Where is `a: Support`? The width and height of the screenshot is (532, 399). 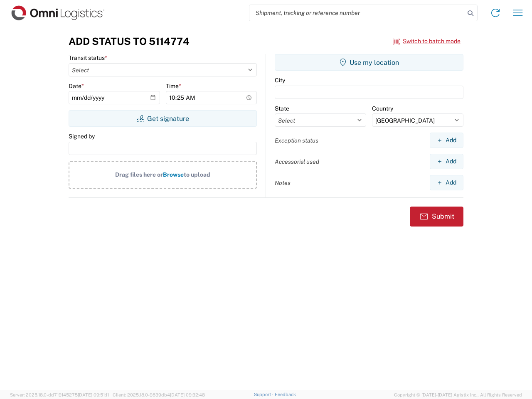 a: Support is located at coordinates (265, 395).